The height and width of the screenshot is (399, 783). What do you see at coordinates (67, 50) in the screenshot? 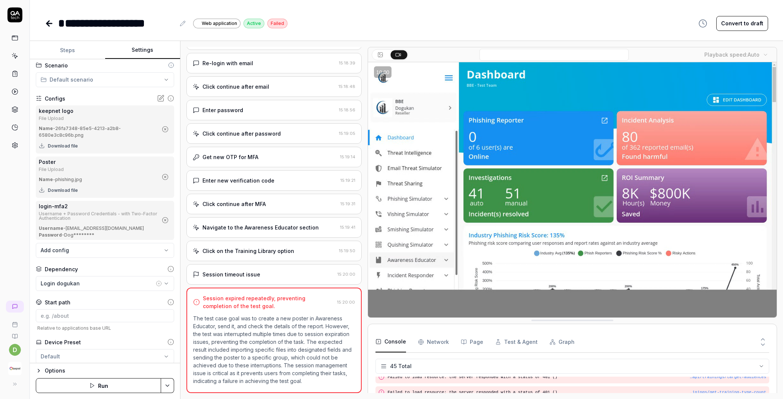
I see `button: Steps` at bounding box center [67, 50].